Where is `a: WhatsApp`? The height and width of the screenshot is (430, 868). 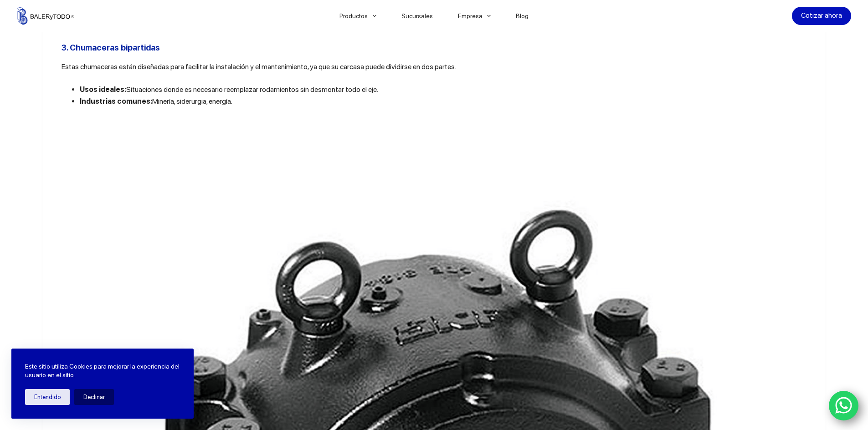 a: WhatsApp is located at coordinates (844, 406).